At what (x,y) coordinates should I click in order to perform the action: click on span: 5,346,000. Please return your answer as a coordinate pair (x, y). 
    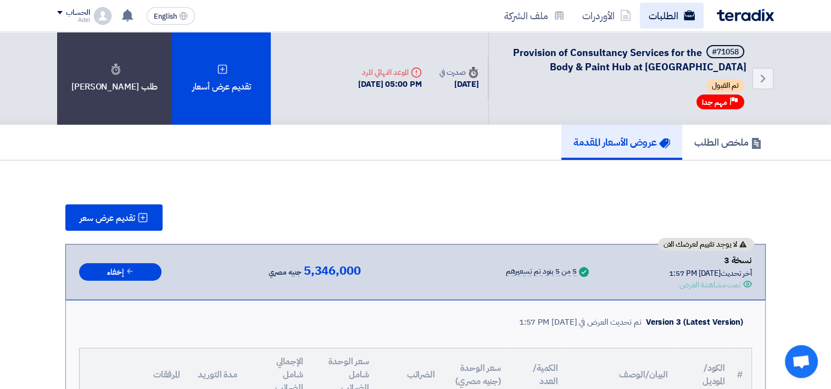
    Looking at the image, I should click on (332, 271).